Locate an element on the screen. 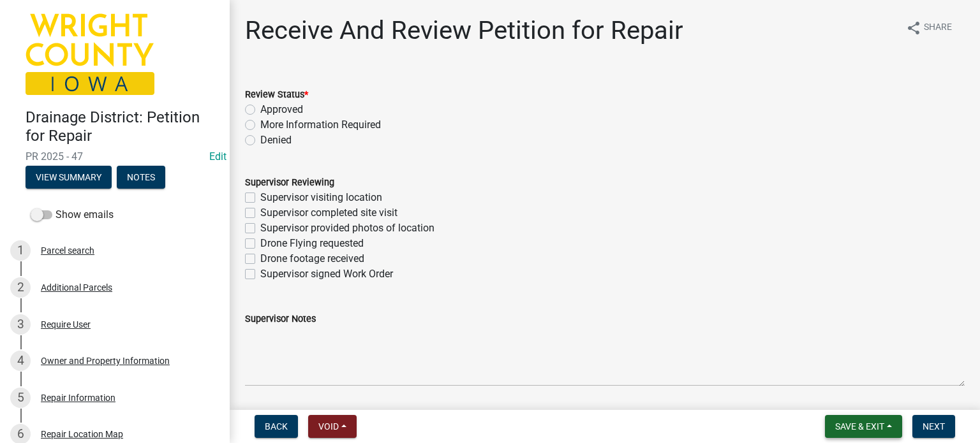 The image size is (980, 443). label: Supervisor provided photos of location is located at coordinates (347, 228).